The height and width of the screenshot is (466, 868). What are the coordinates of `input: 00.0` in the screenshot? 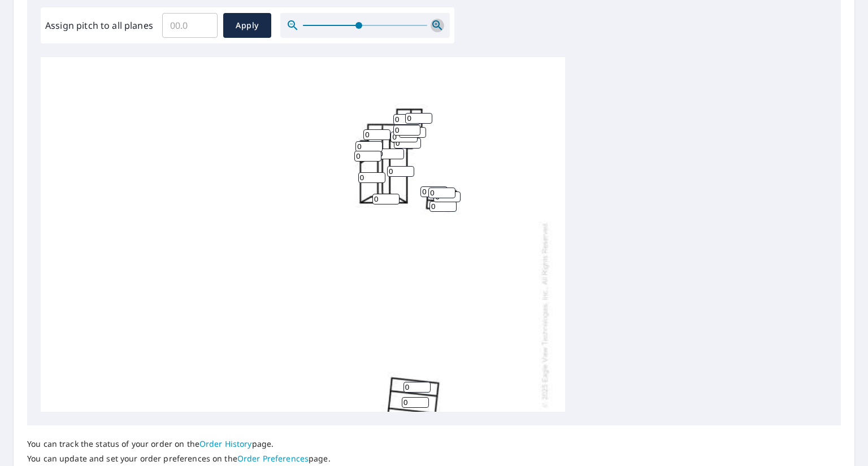 It's located at (190, 25).